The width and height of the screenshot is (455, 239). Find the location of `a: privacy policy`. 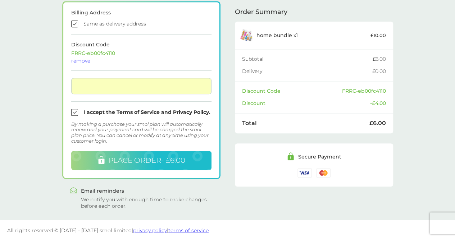

a: privacy policy is located at coordinates (150, 230).